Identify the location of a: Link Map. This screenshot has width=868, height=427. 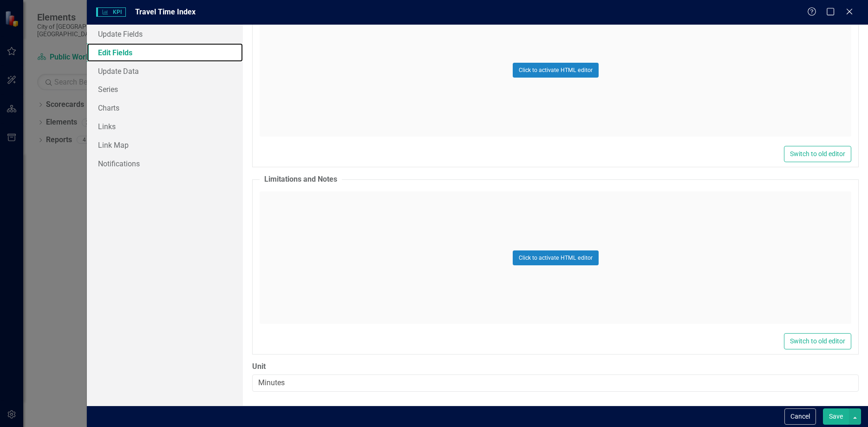
(165, 145).